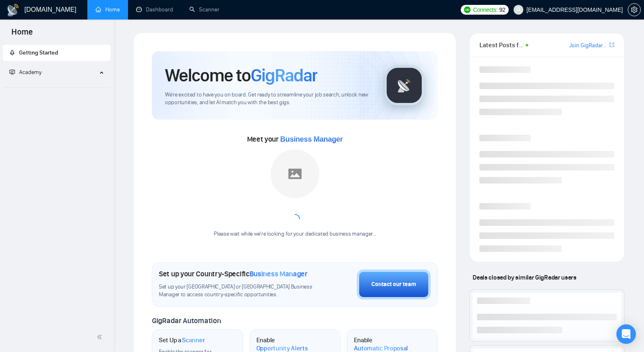 This screenshot has width=644, height=352. Describe the element at coordinates (612, 45) in the screenshot. I see `span: export` at that location.